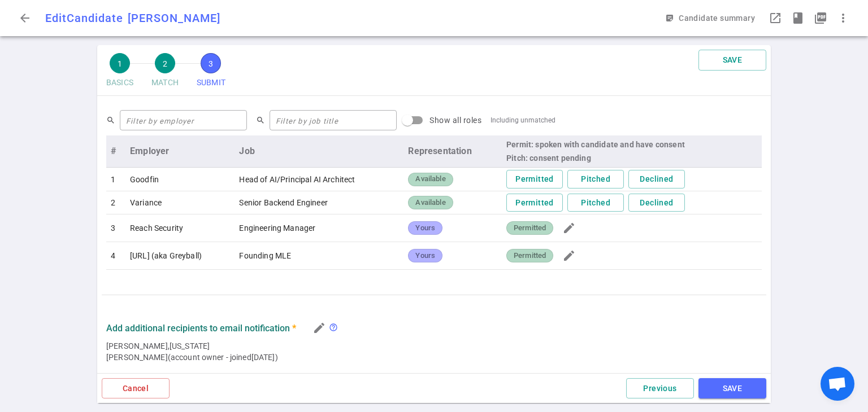 The width and height of the screenshot is (868, 412). What do you see at coordinates (120, 63) in the screenshot?
I see `span: 1` at bounding box center [120, 63].